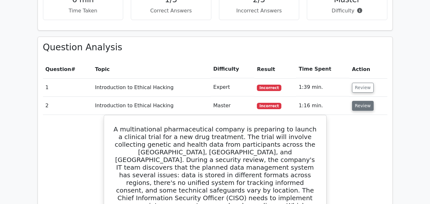 This screenshot has height=204, width=430. Describe the element at coordinates (215, 47) in the screenshot. I see `h3: Question Analysis` at that location.